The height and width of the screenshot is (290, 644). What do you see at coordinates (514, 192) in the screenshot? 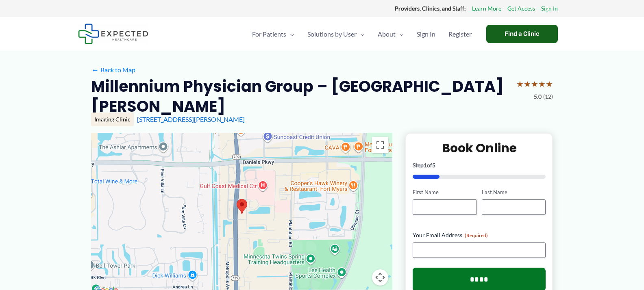
I see `label: Last Name` at bounding box center [514, 192].